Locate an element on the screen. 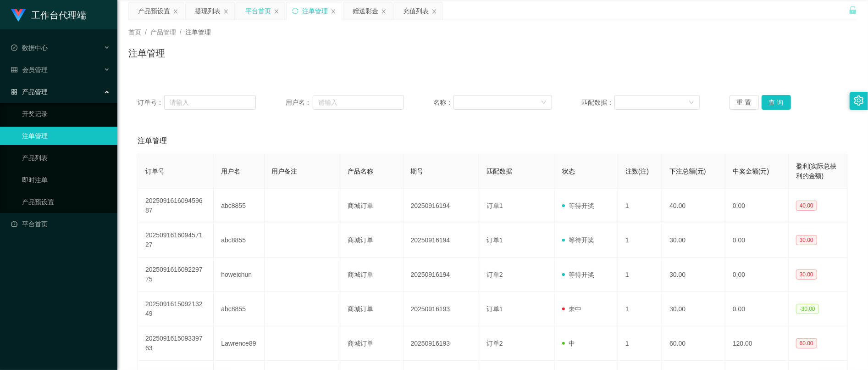 The height and width of the screenshot is (370, 868). div: 赠送彩金 is located at coordinates (365, 11).